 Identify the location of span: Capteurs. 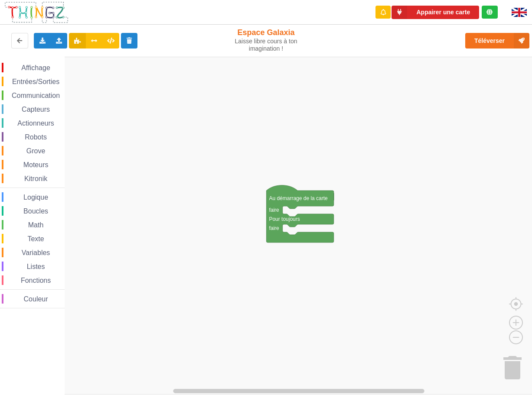
(36, 109).